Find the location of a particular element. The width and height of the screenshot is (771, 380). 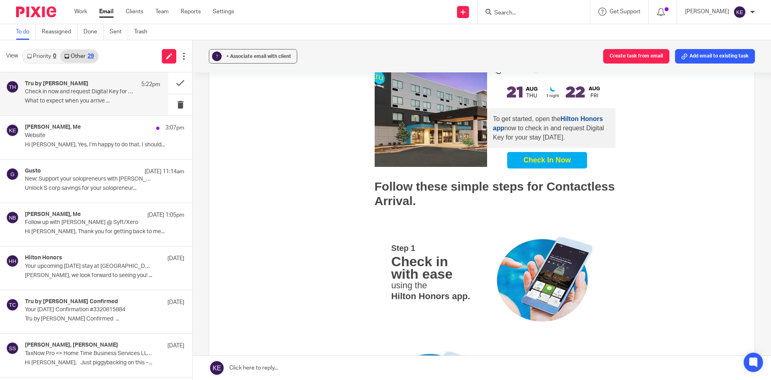

a: Team is located at coordinates (162, 12).